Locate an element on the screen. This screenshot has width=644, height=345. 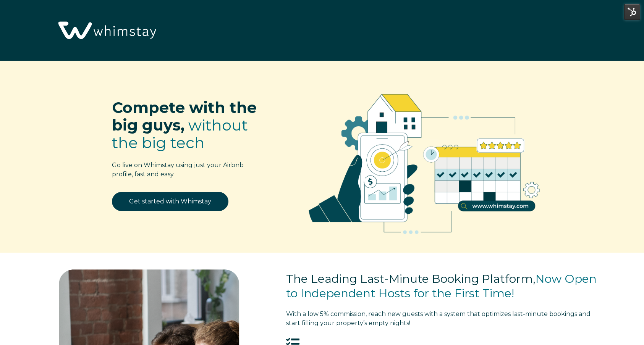
a: Get started with Whimstay is located at coordinates (170, 201).